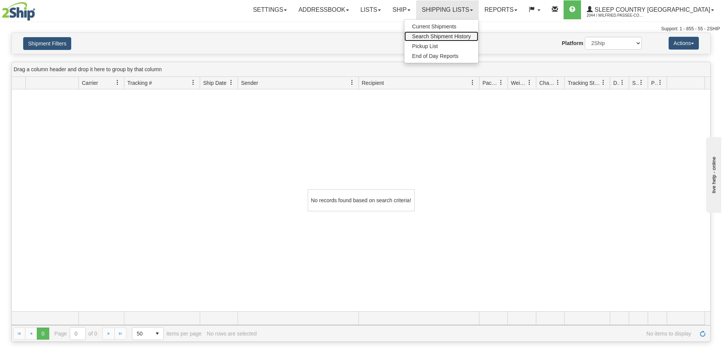 This screenshot has width=722, height=348. Describe the element at coordinates (622, 83) in the screenshot. I see `a: Delivery Status filter column settings` at that location.